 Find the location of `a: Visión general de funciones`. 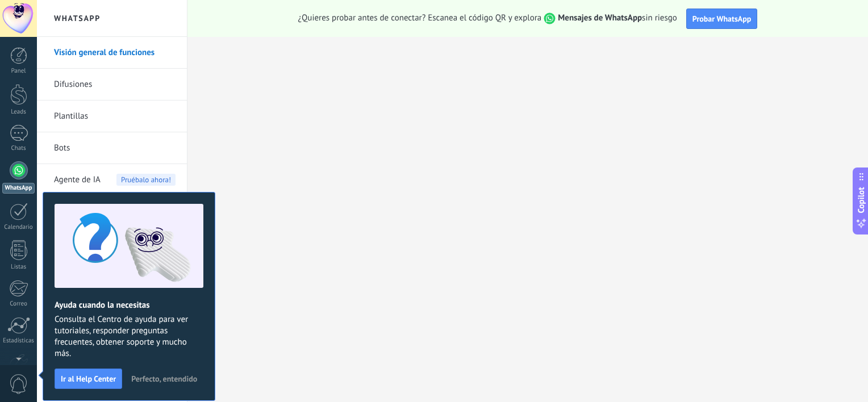

a: Visión general de funciones is located at coordinates (115, 53).